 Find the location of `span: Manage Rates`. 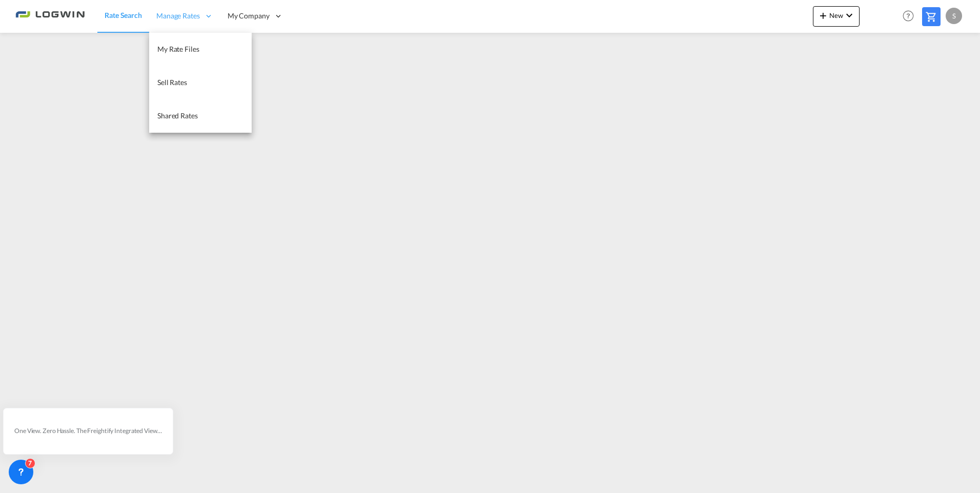

span: Manage Rates is located at coordinates (178, 16).